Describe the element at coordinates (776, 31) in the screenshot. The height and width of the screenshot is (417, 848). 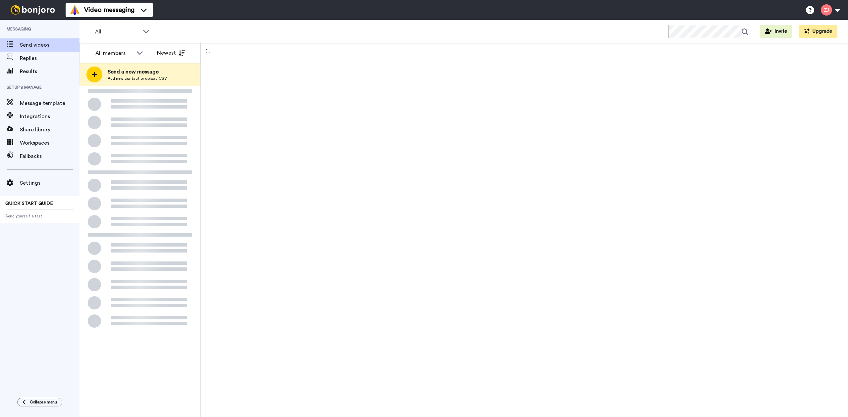
I see `button: Invite` at that location.